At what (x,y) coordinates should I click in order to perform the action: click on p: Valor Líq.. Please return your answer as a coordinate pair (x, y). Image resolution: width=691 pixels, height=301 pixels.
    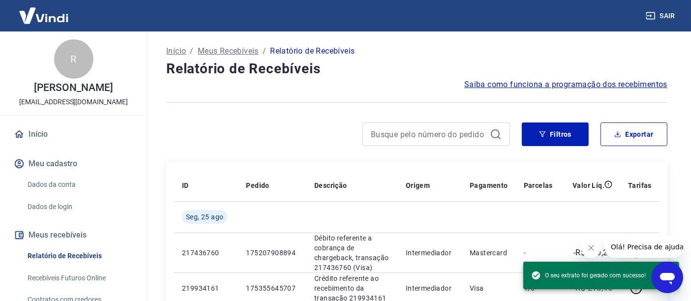
    Looking at the image, I should click on (588, 185).